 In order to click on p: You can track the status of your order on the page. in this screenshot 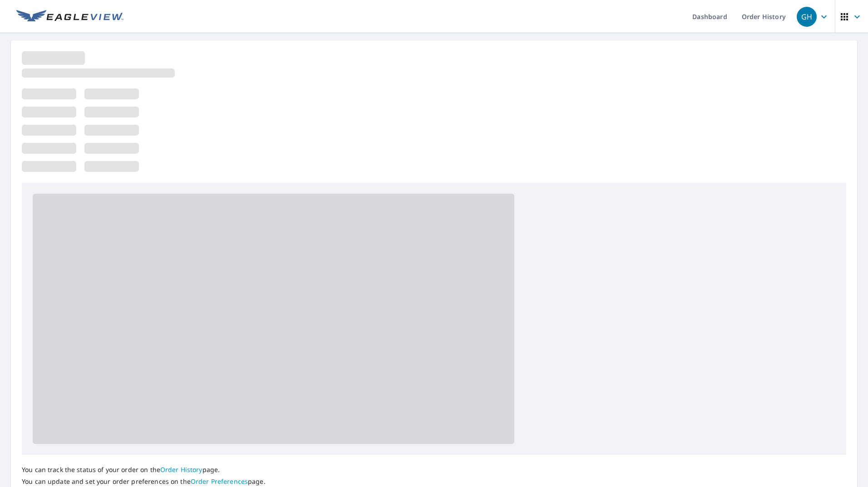, I will do `click(144, 470)`.